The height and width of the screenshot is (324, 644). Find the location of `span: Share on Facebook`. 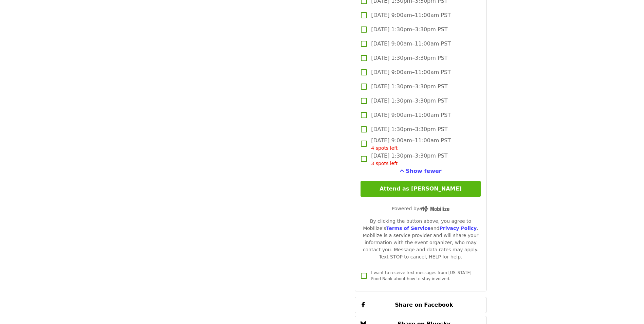

span: Share on Facebook is located at coordinates (424, 305).